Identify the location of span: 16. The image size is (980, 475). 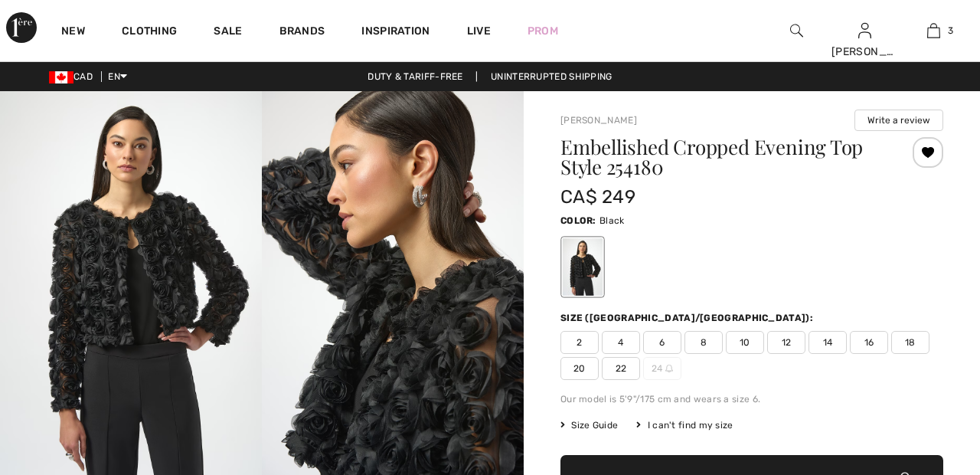
(869, 343).